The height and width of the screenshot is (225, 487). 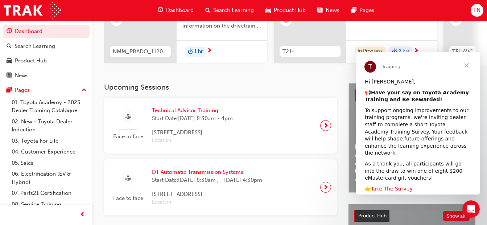 I want to click on div: Search Learning, so click(x=35, y=46).